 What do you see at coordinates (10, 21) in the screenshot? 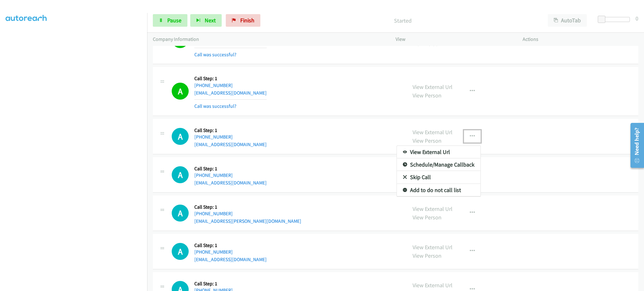
I see `div: Need help?` at bounding box center [10, 21].